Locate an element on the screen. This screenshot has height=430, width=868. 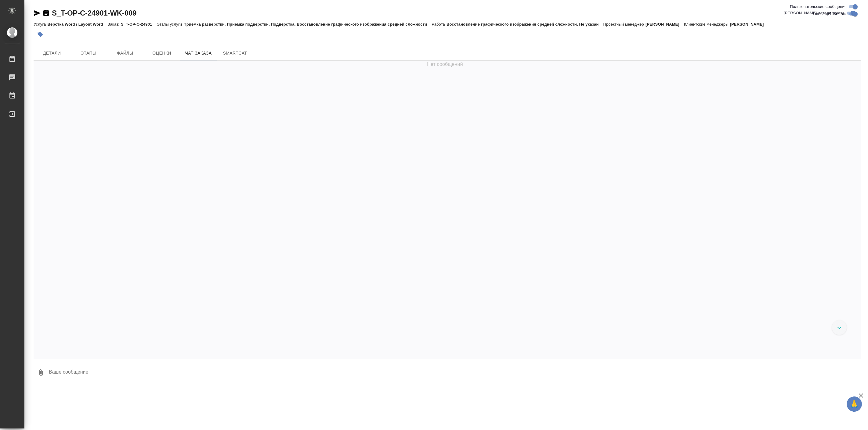
p: Верстка Word / Layout Word is located at coordinates (77, 24).